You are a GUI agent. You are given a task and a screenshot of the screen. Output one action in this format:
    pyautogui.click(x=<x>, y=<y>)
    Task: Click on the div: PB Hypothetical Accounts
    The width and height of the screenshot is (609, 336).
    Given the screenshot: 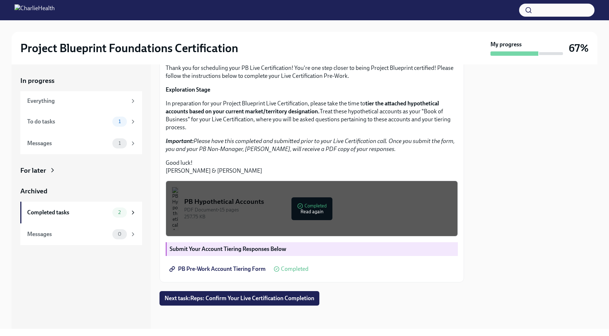 What is the action you would take?
    pyautogui.click(x=318, y=202)
    